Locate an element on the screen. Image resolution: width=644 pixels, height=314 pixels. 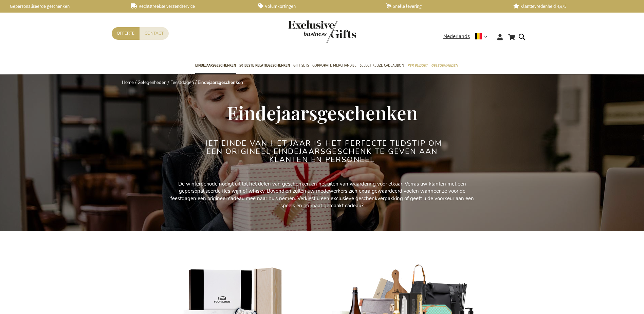
a: Klanttevredenheid 4,6/5 is located at coordinates (571, 6).